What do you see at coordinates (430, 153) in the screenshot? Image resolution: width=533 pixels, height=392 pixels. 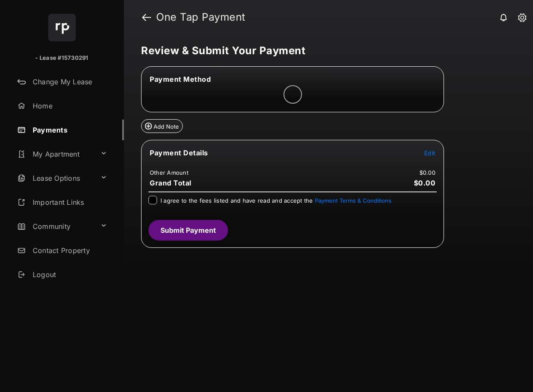 I see `button: Edit` at bounding box center [430, 153].